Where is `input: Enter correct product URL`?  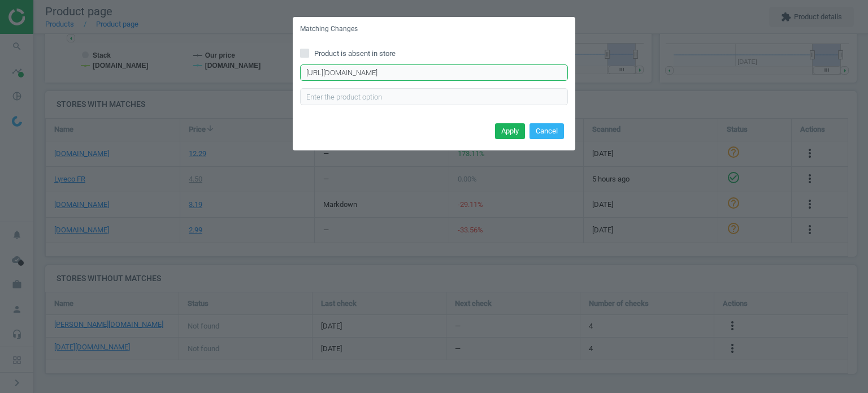 input: Enter correct product URL is located at coordinates (434, 73).